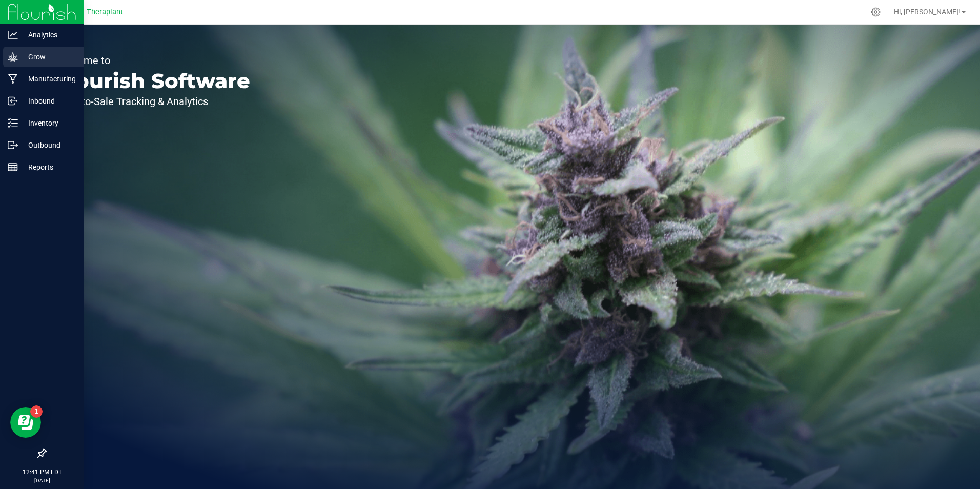 The image size is (980, 489). Describe the element at coordinates (13, 167) in the screenshot. I see `inline-svg: Reports` at that location.